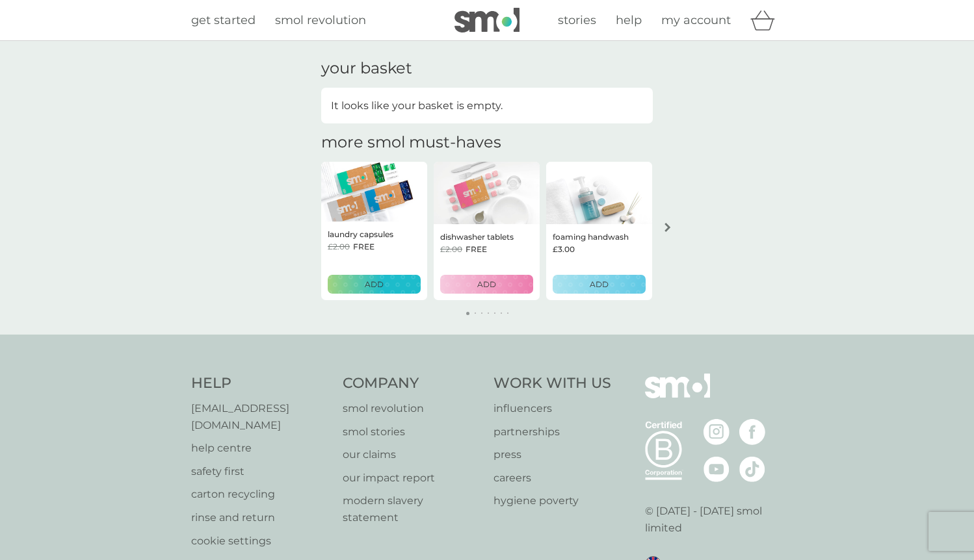 Image resolution: width=974 pixels, height=560 pixels. What do you see at coordinates (591, 237) in the screenshot?
I see `p: foaming handwash` at bounding box center [591, 237].